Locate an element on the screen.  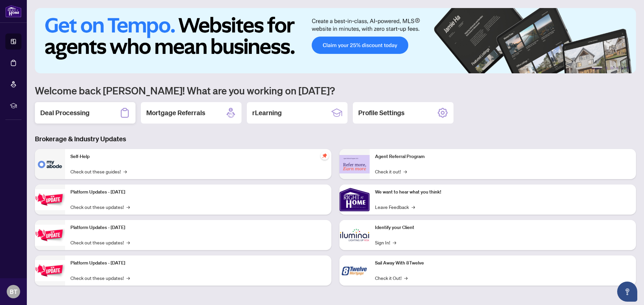
a: Leave Feedback→ is located at coordinates (395, 207).